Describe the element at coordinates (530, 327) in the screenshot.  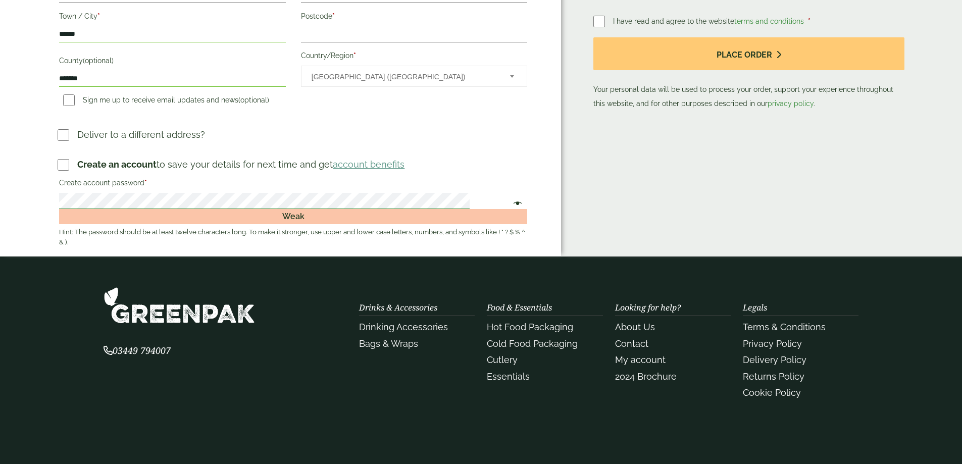
I see `a: Hot Food Packaging` at that location.